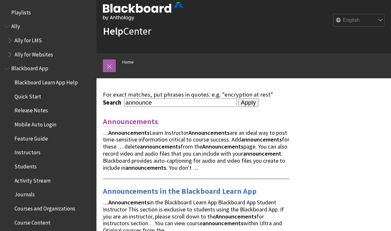 The height and width of the screenshot is (231, 391). Describe the element at coordinates (48, 40) in the screenshot. I see `nav: Book outline for Anthology Ally Help` at that location.